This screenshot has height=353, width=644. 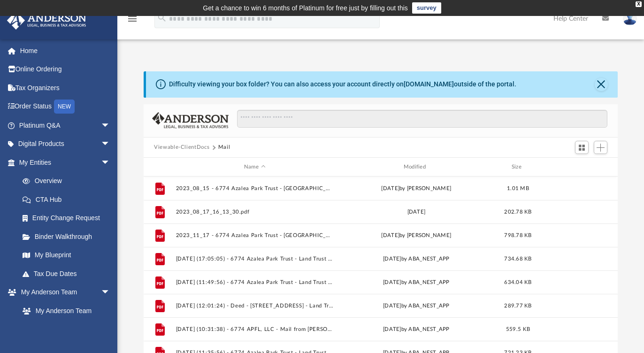 What do you see at coordinates (64, 311) in the screenshot?
I see `a: My Anderson Team` at bounding box center [64, 311].